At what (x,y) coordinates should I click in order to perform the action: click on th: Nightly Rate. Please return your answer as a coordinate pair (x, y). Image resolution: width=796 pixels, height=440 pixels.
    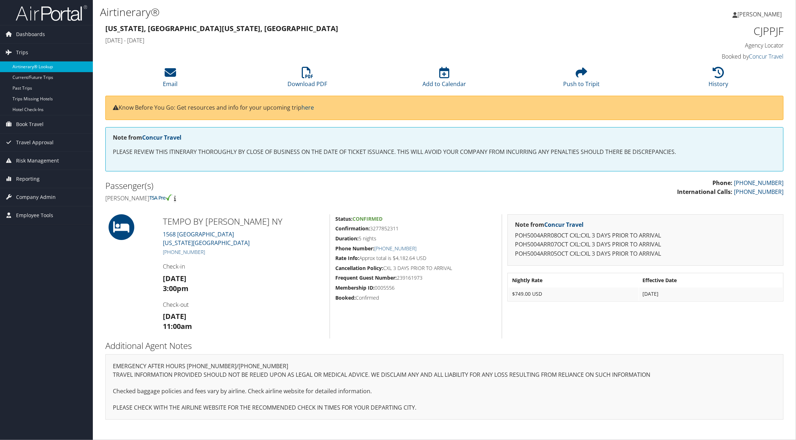
    Looking at the image, I should click on (573, 280).